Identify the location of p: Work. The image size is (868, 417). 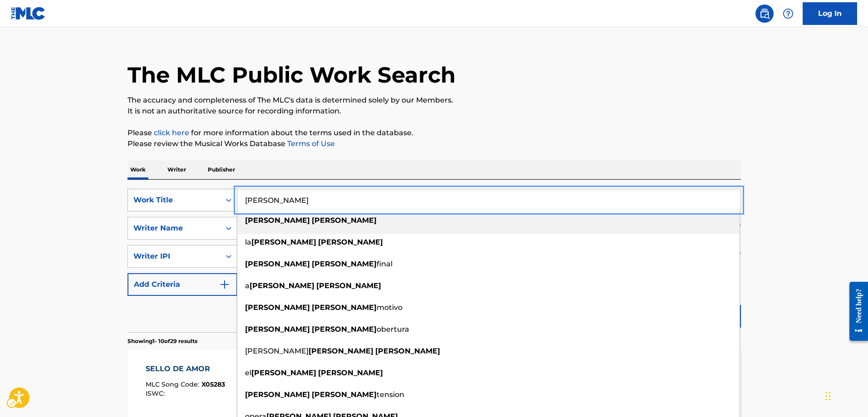
(138, 170).